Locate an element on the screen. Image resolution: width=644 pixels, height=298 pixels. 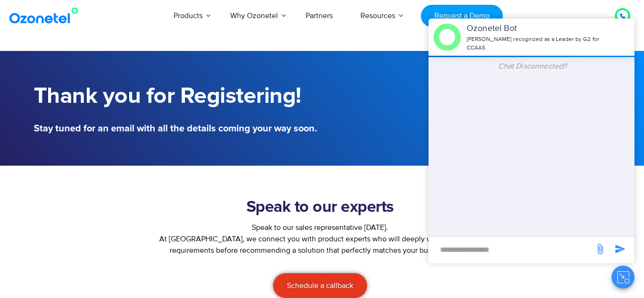
a: Request a Demo is located at coordinates (461, 15).